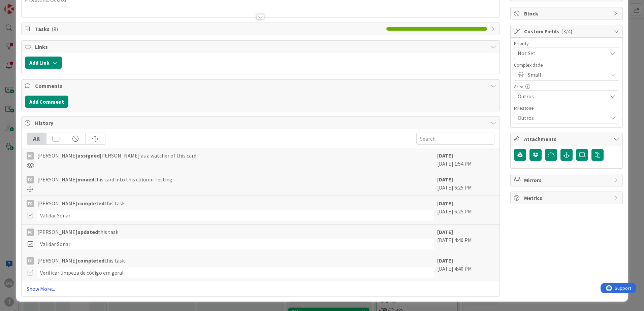 Image resolution: width=644 pixels, height=311 pixels. What do you see at coordinates (30, 156) in the screenshot?
I see `div: DG` at bounding box center [30, 156].